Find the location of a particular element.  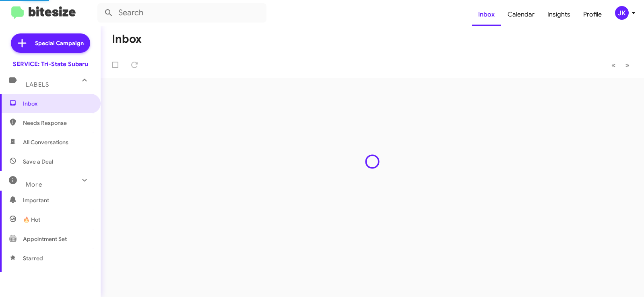

nav: Page navigation example is located at coordinates (620, 65).